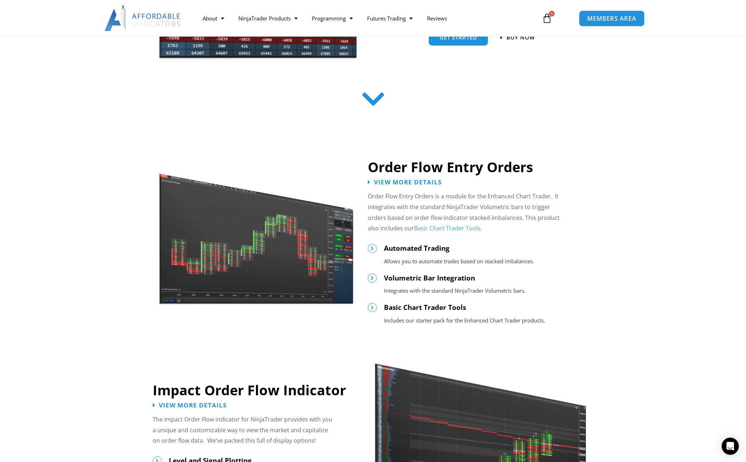  What do you see at coordinates (417, 248) in the screenshot?
I see `span: Automated Trading` at bounding box center [417, 248].